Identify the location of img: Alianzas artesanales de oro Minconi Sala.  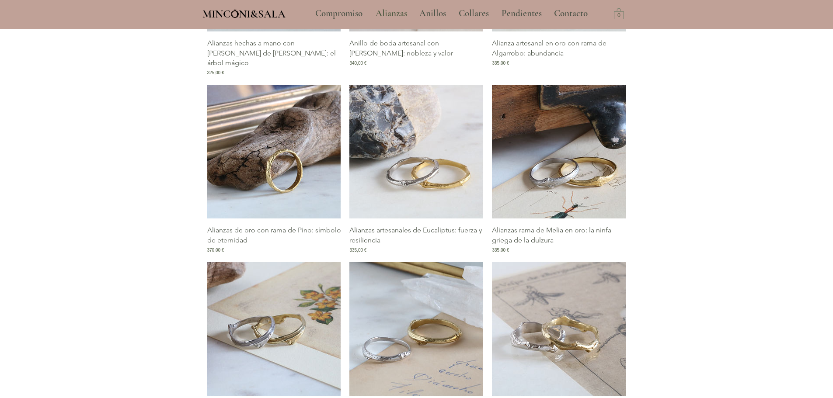
(274, 152).